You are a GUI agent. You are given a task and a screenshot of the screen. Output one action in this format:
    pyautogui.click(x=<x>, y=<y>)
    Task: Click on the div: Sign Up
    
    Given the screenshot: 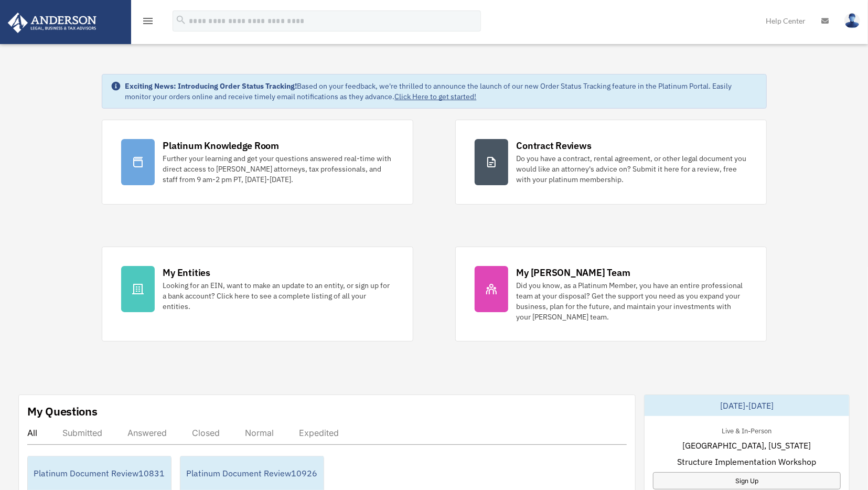 What is the action you would take?
    pyautogui.click(x=747, y=480)
    